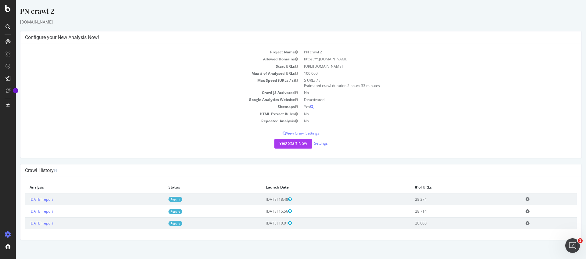 The width and height of the screenshot is (586, 259). What do you see at coordinates (78, 187) in the screenshot?
I see `th: Analysis` at bounding box center [78, 187].